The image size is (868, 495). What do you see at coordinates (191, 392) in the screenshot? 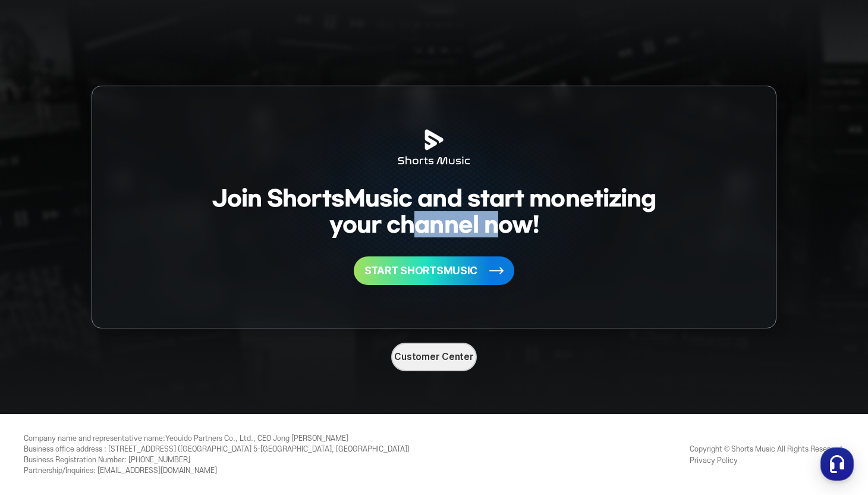
I see `a: Settings` at bounding box center [191, 392].